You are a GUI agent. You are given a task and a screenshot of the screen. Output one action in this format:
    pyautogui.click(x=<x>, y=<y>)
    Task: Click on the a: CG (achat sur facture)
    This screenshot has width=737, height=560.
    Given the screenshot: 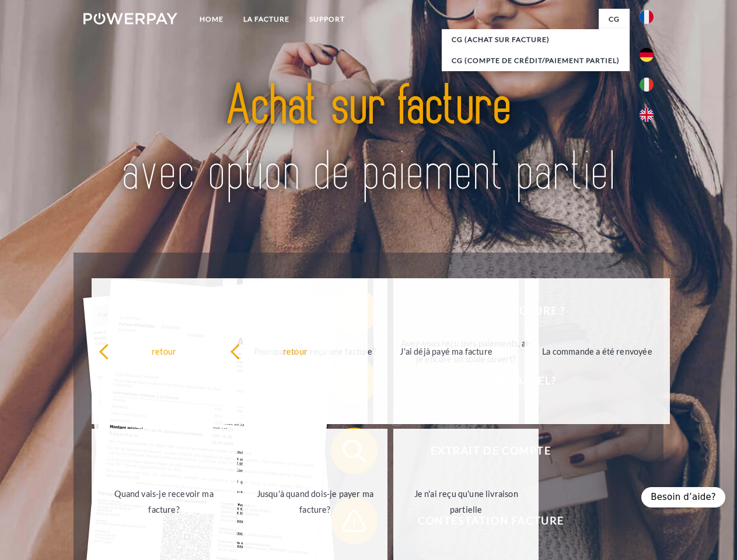 What is the action you would take?
    pyautogui.click(x=536, y=40)
    